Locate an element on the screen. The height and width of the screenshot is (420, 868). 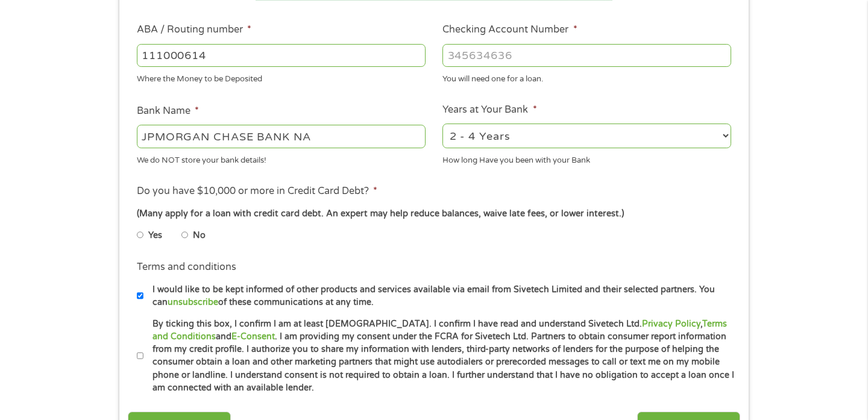
a: Terms and Conditions is located at coordinates (439, 331).